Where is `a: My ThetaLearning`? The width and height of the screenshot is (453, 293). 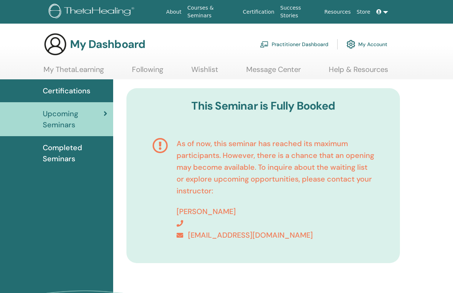 a: My ThetaLearning is located at coordinates (74, 72).